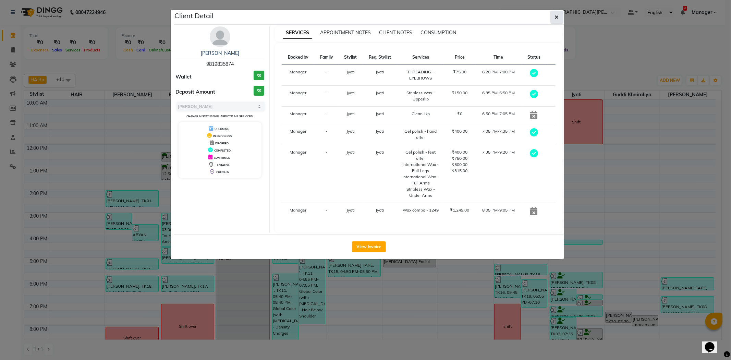 The width and height of the screenshot is (731, 360). What do you see at coordinates (459, 164) in the screenshot?
I see `div: ₹500.00` at bounding box center [459, 164].